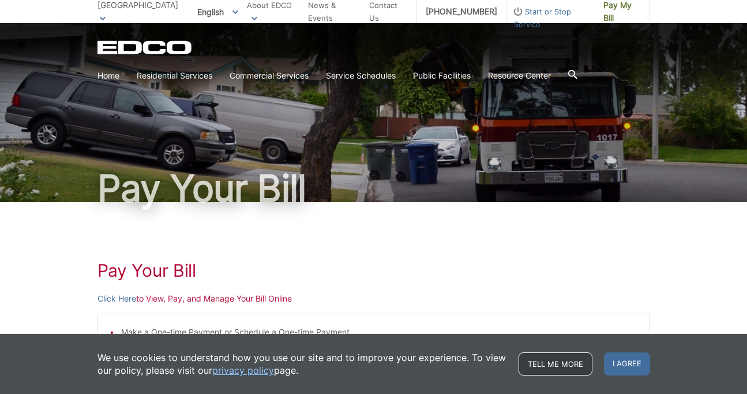 The image size is (747, 394). What do you see at coordinates (380, 332) in the screenshot?
I see `li: Make a One-time Payment or Schedule a One-time Payment` at bounding box center [380, 332].